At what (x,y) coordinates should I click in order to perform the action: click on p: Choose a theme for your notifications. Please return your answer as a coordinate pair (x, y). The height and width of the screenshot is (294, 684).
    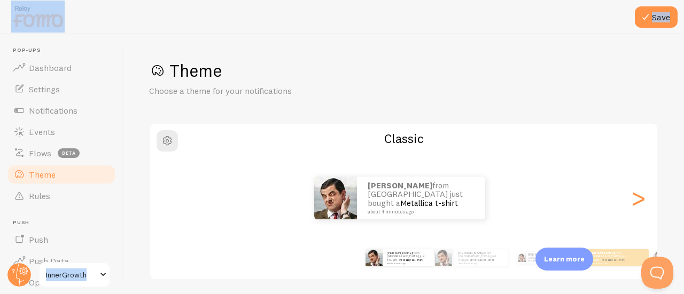
    Looking at the image, I should click on (277, 91).